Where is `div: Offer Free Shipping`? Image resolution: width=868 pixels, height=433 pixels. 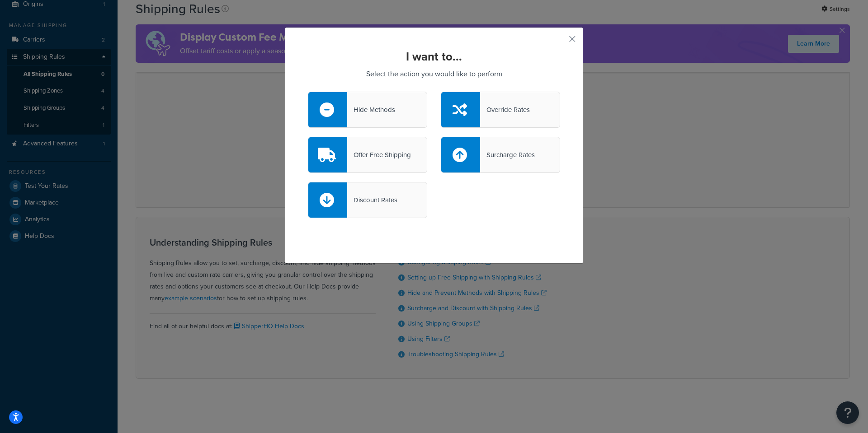
div: Offer Free Shipping is located at coordinates (379, 155).